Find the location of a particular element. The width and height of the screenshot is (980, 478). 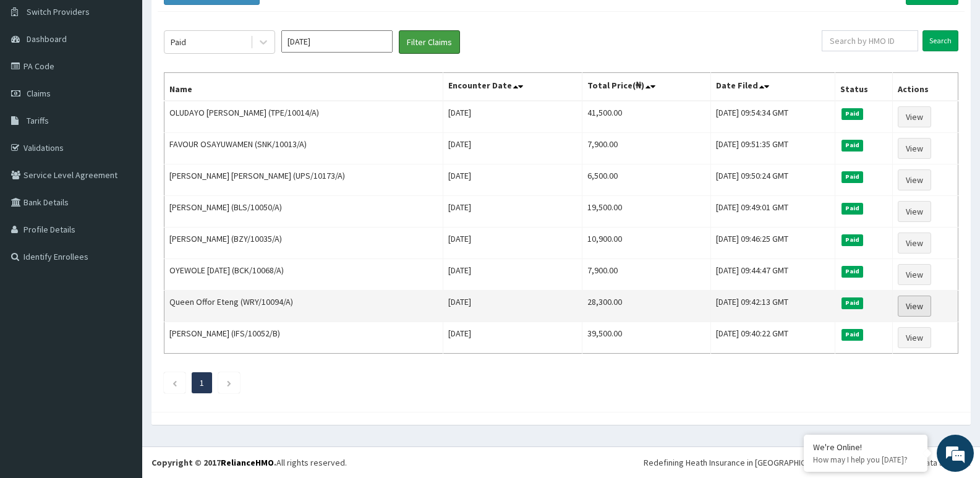

td: Queen Offor Eteng (WRY/10094/A) is located at coordinates (303, 306).